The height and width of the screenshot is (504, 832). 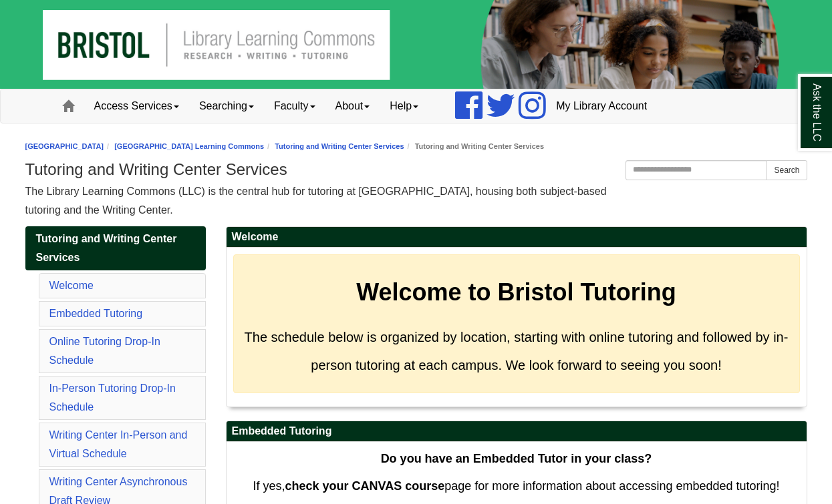 I want to click on a: Faculty, so click(x=294, y=106).